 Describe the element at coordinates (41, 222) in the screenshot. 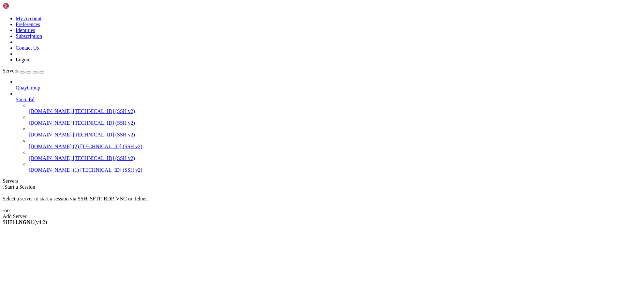

I see `span: 4.2.0` at that location.